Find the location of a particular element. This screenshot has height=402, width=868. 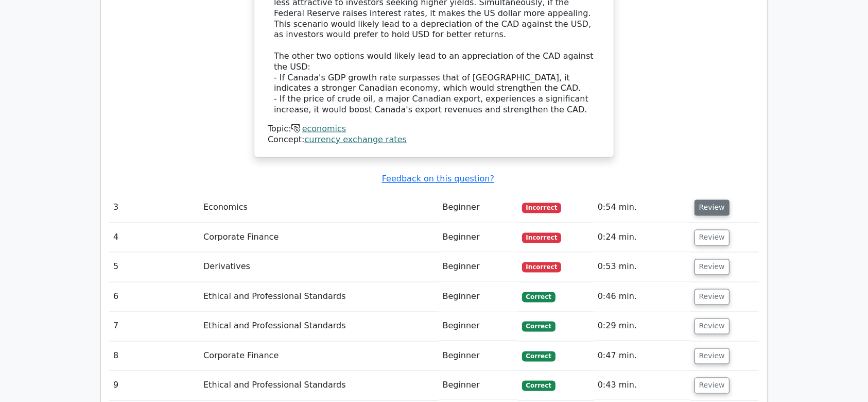

td: 0:46 min. is located at coordinates (642, 297).